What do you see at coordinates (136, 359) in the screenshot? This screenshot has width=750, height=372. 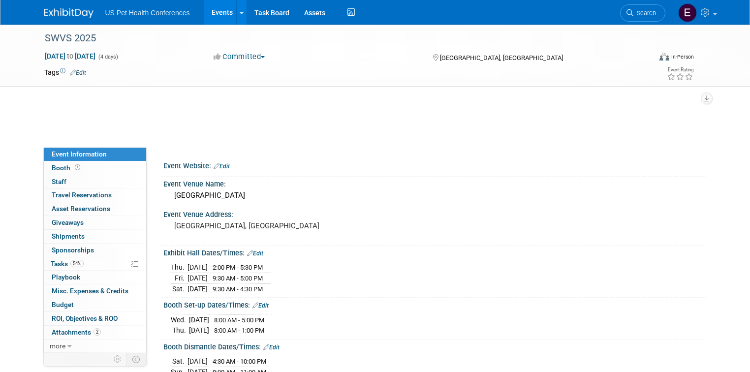 I see `td: Toggle Event Tabs` at bounding box center [136, 359].